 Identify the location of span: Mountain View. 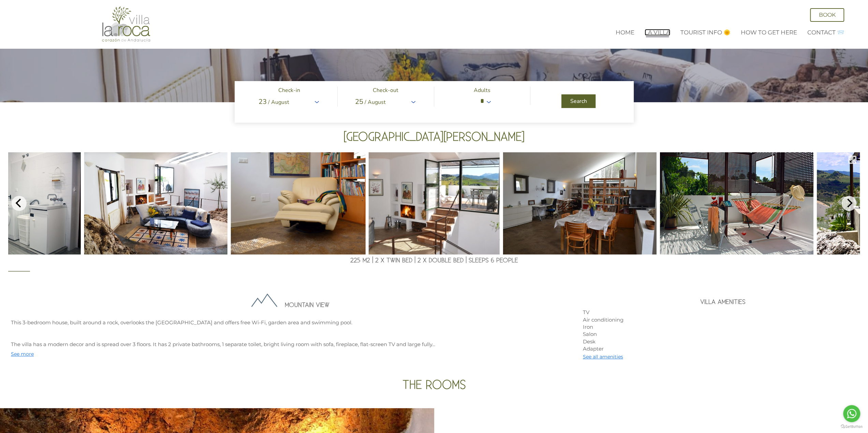
(304, 305).